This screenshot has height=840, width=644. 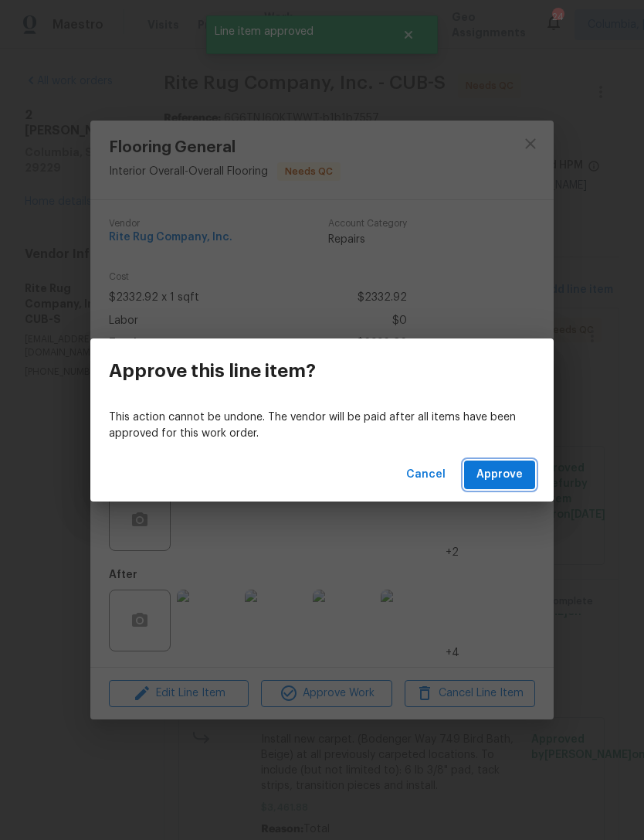 I want to click on p: This action cannot be undone. The vendor will be paid after all items have been approved for this..., so click(x=322, y=426).